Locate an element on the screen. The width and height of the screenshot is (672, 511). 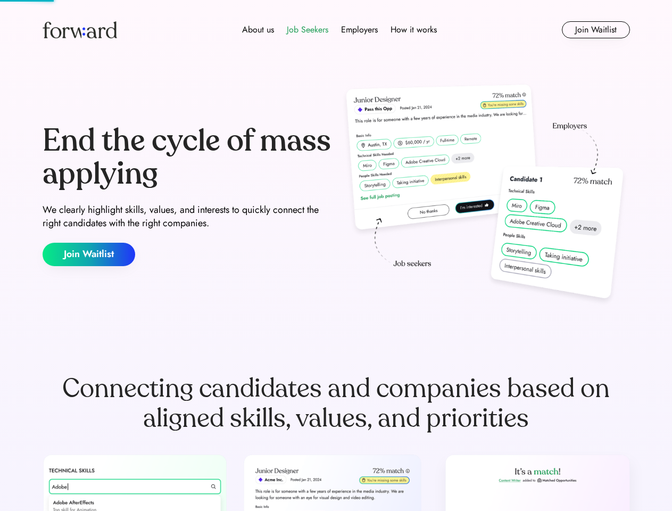
div: Employers is located at coordinates (359, 30).